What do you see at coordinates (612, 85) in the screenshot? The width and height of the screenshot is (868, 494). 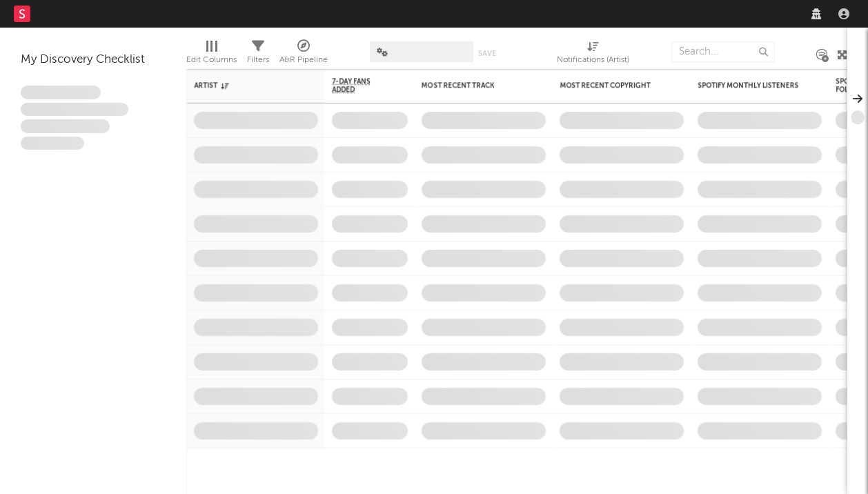 I see `div: Most Recent Copyright` at bounding box center [612, 85].